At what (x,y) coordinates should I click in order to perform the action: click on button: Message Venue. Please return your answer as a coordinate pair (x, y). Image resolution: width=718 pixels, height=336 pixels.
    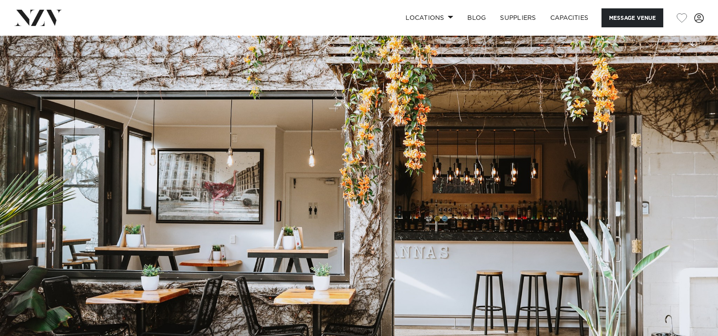
    Looking at the image, I should click on (632, 18).